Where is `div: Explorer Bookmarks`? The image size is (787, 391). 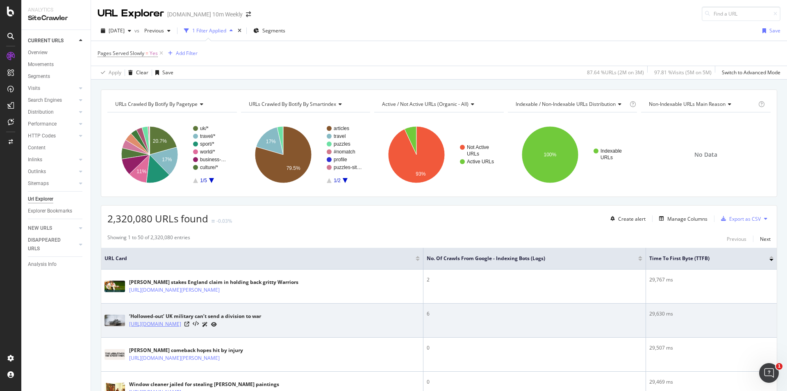 div: Explorer Bookmarks is located at coordinates (50, 211).